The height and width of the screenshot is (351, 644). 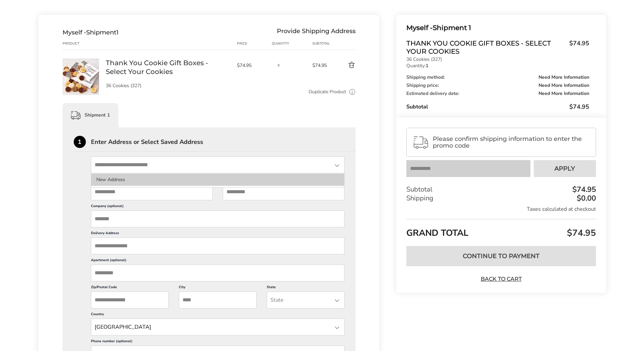 What do you see at coordinates (427, 66) in the screenshot?
I see `strong: 1` at bounding box center [427, 66].